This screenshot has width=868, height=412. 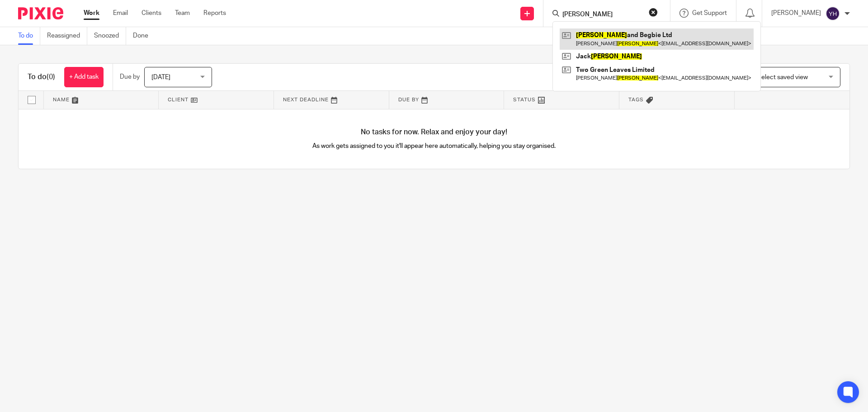 What do you see at coordinates (434, 132) in the screenshot?
I see `h4: No tasks for now. Relax and enjoy your day!` at bounding box center [434, 132].